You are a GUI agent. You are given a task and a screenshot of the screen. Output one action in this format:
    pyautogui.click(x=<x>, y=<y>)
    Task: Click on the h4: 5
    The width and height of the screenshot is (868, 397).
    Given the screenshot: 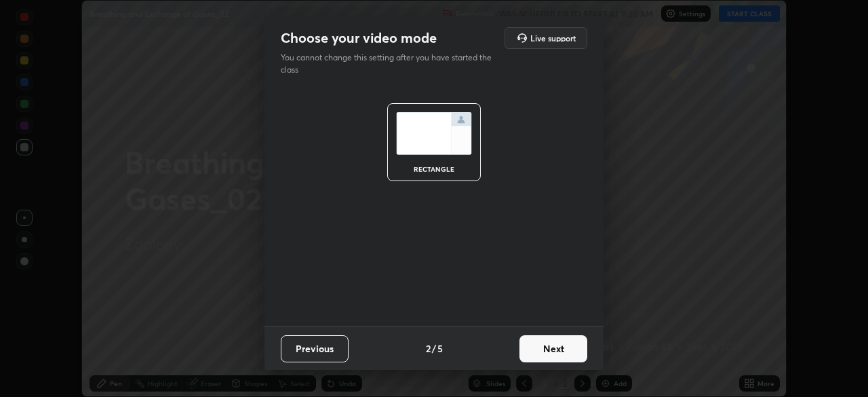 What is the action you would take?
    pyautogui.click(x=440, y=348)
    